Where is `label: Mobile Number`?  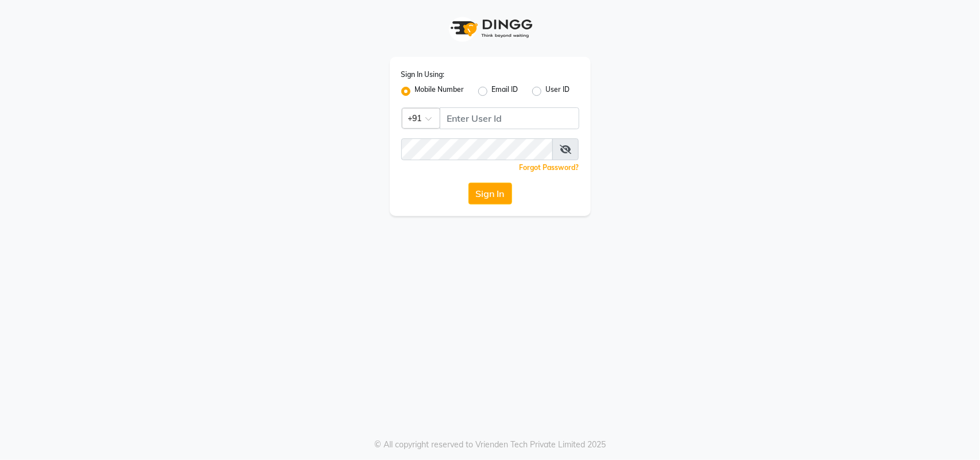 label: Mobile Number is located at coordinates (440, 91).